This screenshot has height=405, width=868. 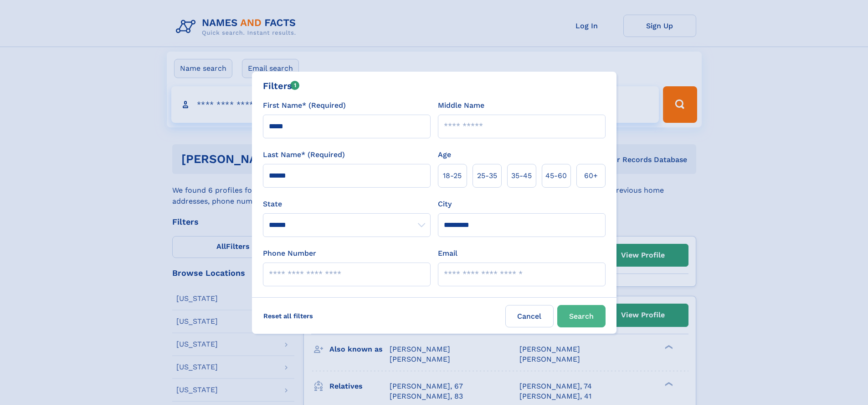 I want to click on label: First Name* (Required), so click(x=305, y=106).